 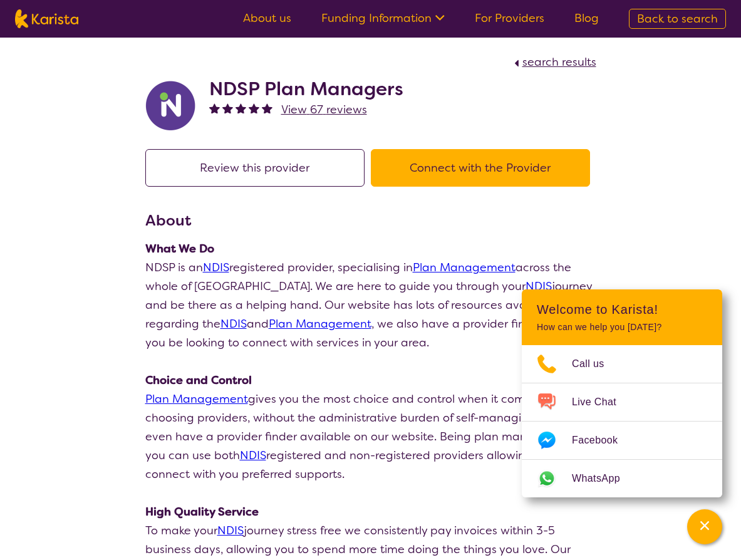 I want to click on strong: What We Do, so click(x=180, y=249).